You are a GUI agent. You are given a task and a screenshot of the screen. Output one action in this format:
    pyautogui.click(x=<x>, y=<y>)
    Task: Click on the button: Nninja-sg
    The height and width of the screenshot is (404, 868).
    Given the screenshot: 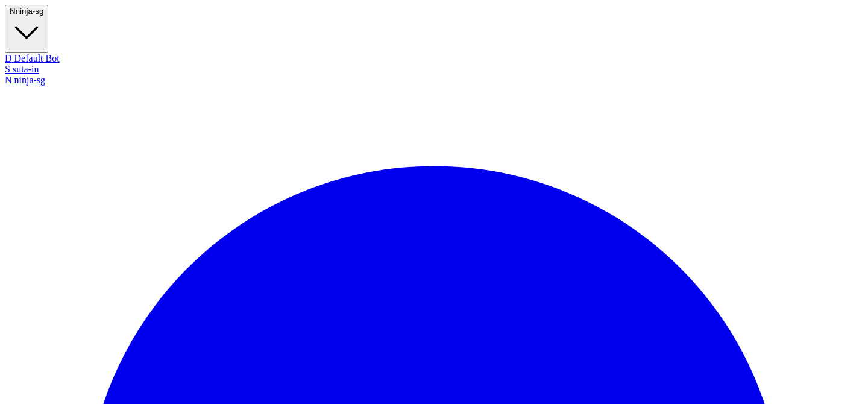 What is the action you would take?
    pyautogui.click(x=27, y=29)
    